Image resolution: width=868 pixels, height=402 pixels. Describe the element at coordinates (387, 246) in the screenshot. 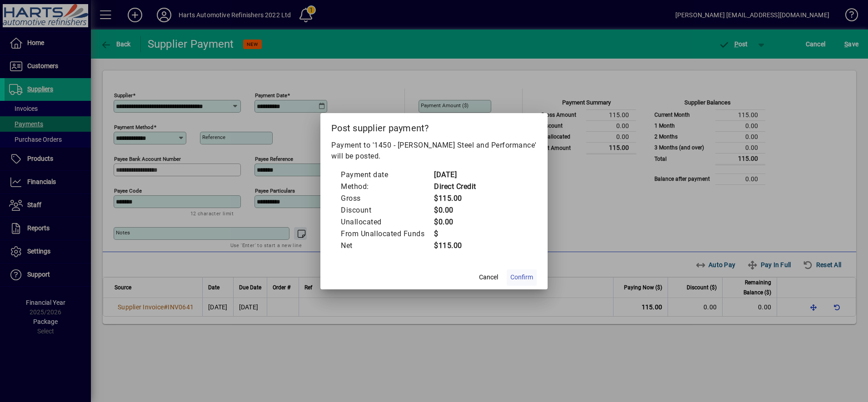

I see `td: Net` at that location.